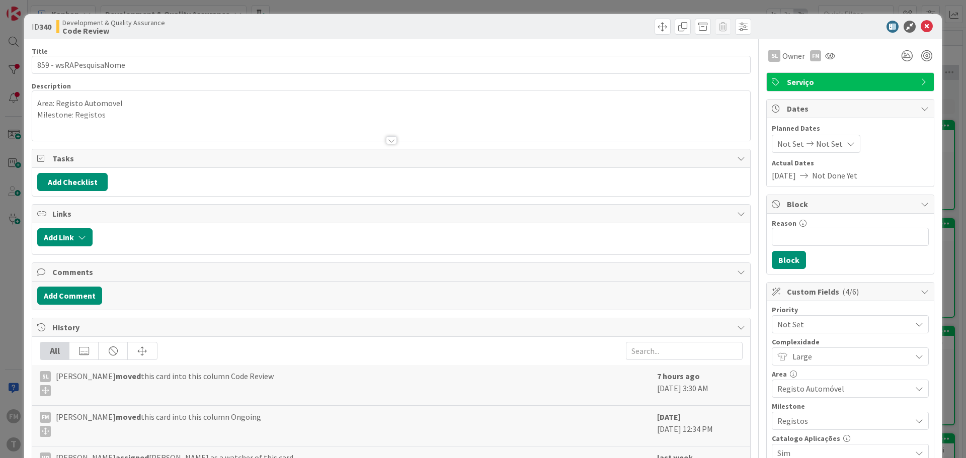  I want to click on b: 7 hours ago, so click(678, 376).